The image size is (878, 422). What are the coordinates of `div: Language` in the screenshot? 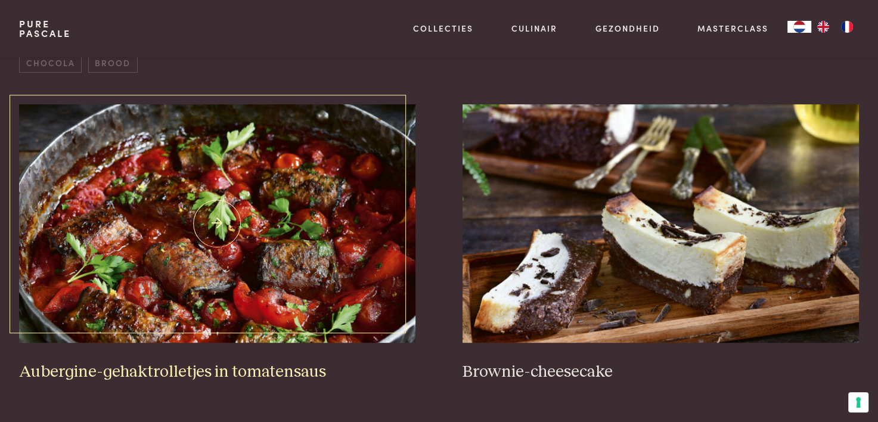 It's located at (799, 27).